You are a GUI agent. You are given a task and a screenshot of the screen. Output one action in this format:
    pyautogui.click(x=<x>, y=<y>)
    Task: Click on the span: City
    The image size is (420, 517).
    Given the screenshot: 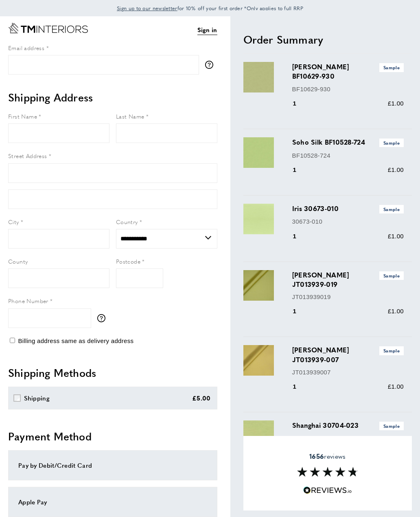 What is the action you would take?
    pyautogui.click(x=13, y=222)
    